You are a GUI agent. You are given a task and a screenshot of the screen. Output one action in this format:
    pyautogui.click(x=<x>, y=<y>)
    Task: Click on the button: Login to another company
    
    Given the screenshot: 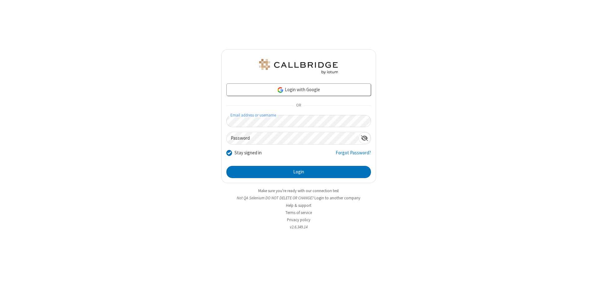 What is the action you would take?
    pyautogui.click(x=337, y=198)
    